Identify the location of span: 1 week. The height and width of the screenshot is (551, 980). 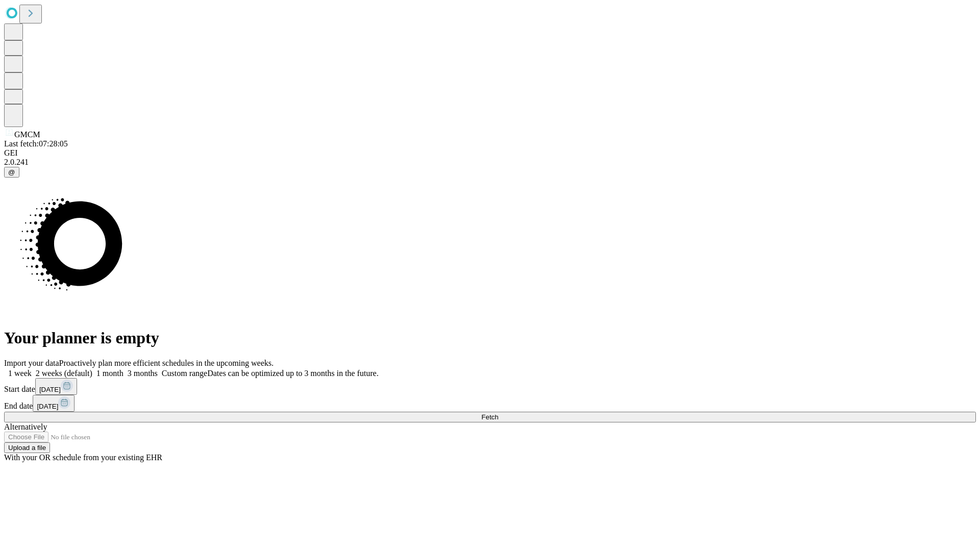
(20, 373).